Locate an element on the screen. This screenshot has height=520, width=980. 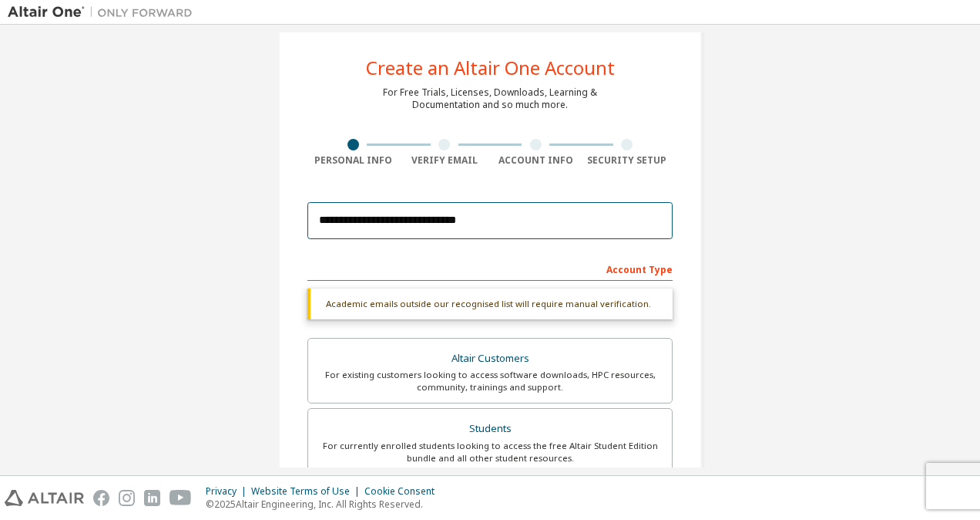
img: linkedin.svg is located at coordinates (152, 497).